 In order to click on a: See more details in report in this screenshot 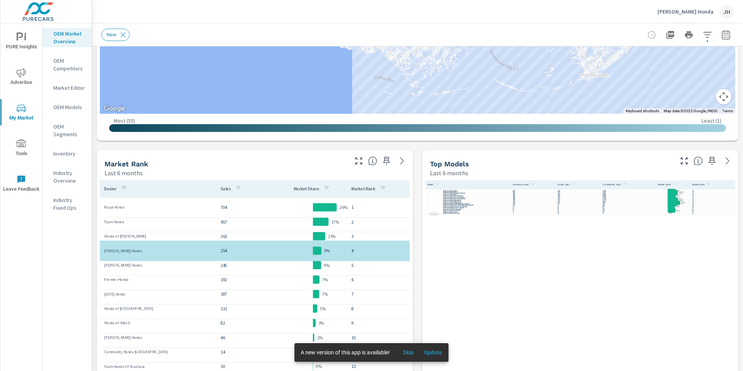, I will do `click(728, 161)`.